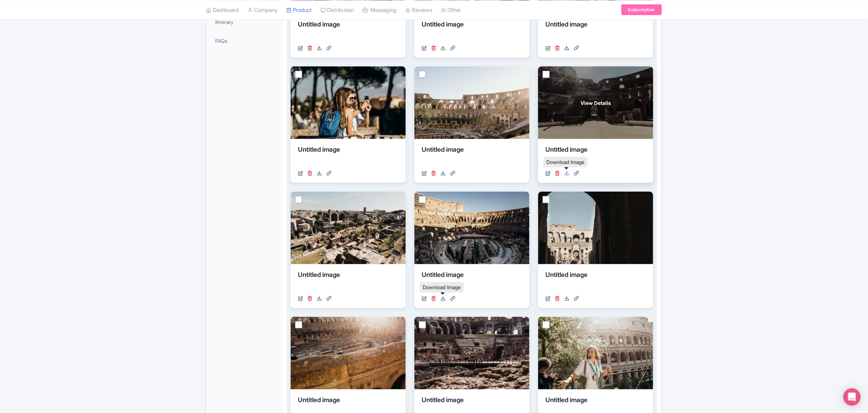  I want to click on a: View Details, so click(595, 103).